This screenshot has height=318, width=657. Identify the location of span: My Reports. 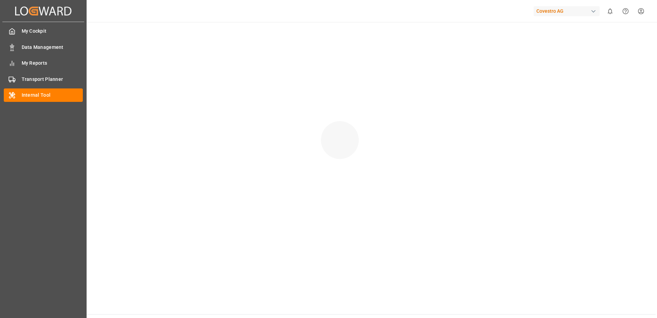
(52, 63).